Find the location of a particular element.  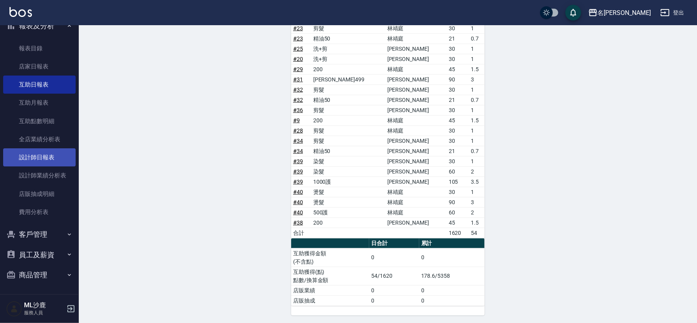

a: #23 is located at coordinates (298, 28).